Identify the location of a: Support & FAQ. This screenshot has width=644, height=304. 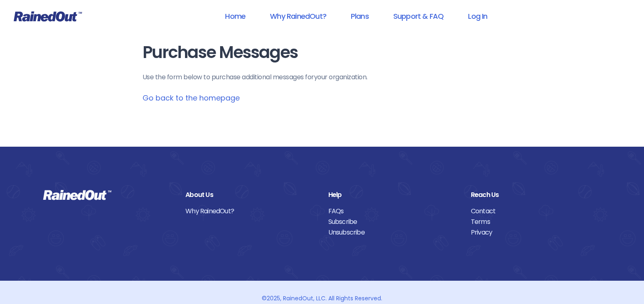
(418, 16).